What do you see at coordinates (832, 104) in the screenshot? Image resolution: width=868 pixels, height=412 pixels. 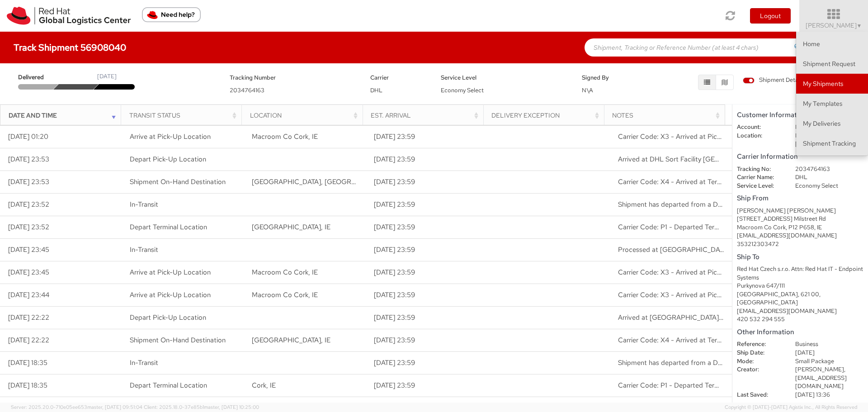 I see `a: My Templates` at bounding box center [832, 104].